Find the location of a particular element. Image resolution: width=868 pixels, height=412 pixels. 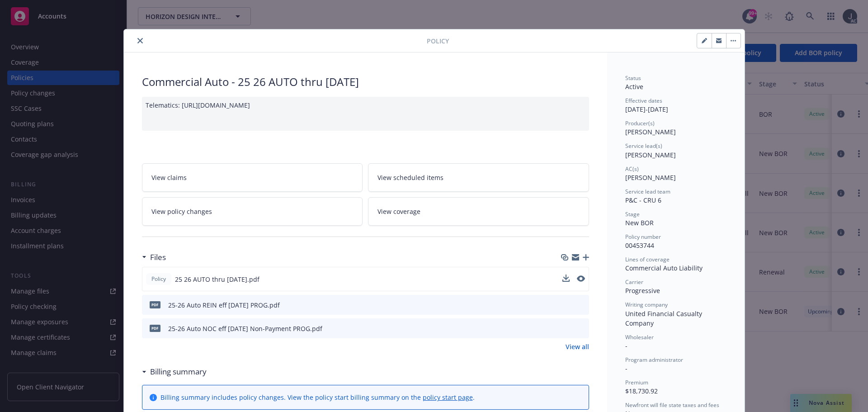

span: Carrier is located at coordinates (634, 281).